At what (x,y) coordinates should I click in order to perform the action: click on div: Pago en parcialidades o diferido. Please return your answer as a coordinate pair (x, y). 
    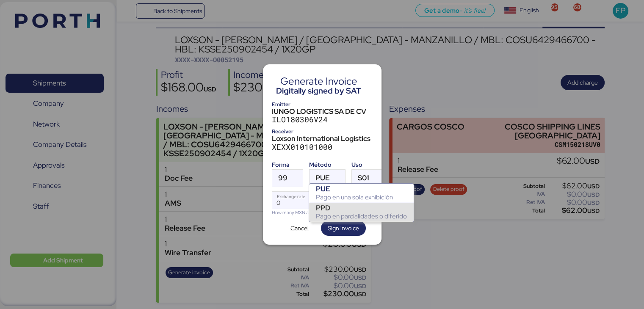
    Looking at the image, I should click on (361, 217).